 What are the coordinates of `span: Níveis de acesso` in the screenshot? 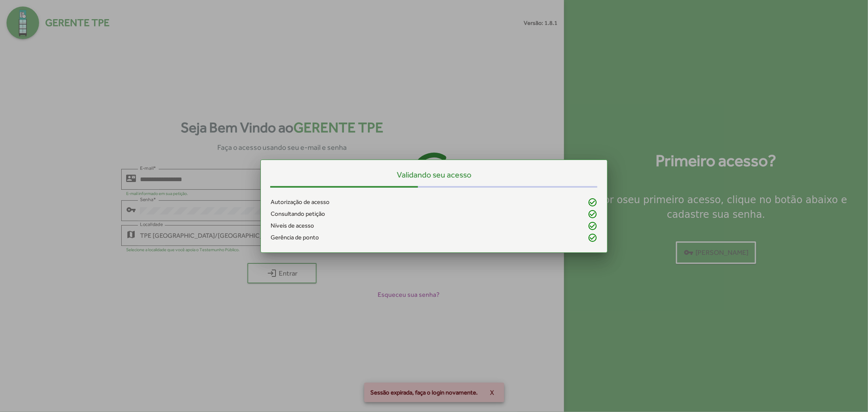 It's located at (292, 225).